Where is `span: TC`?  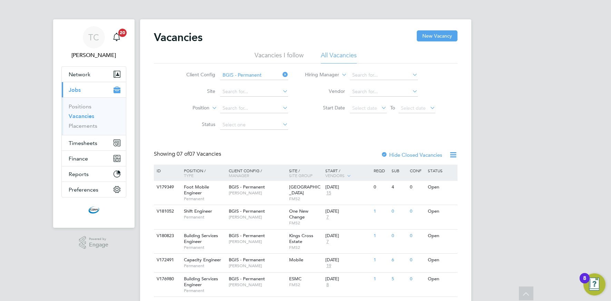 span: TC is located at coordinates (94, 37).